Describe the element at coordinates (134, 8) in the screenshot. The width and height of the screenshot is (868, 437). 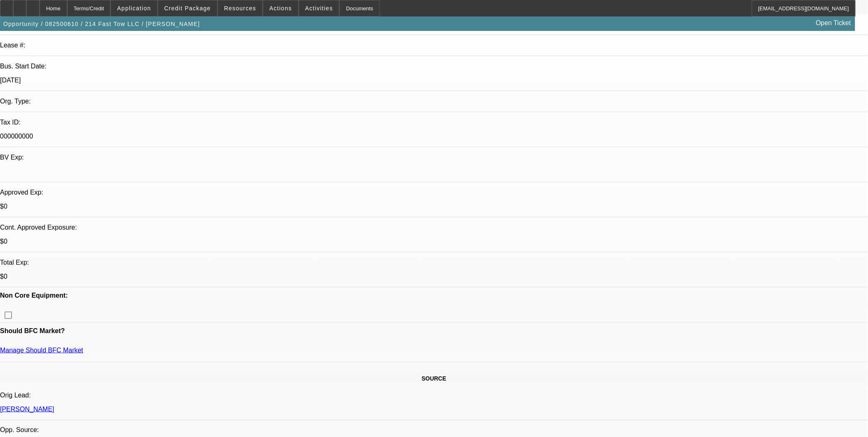
I see `button: Application` at that location.